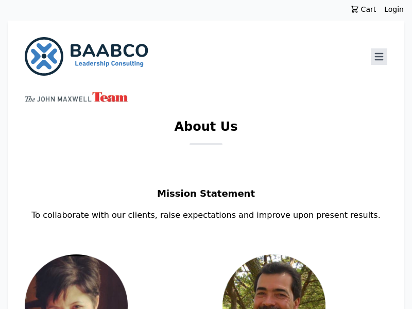  What do you see at coordinates (206, 198) in the screenshot?
I see `h2: Mission Statement` at bounding box center [206, 198].